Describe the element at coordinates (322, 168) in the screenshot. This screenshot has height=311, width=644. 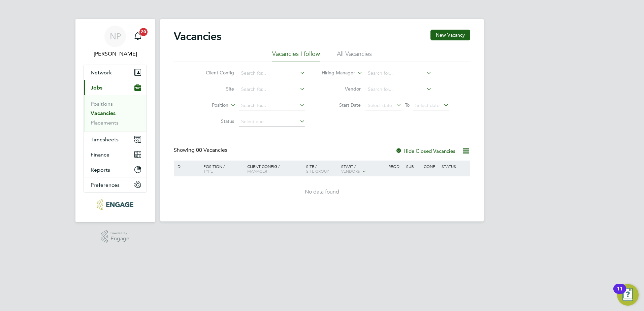
I see `div: Site /` at that location.